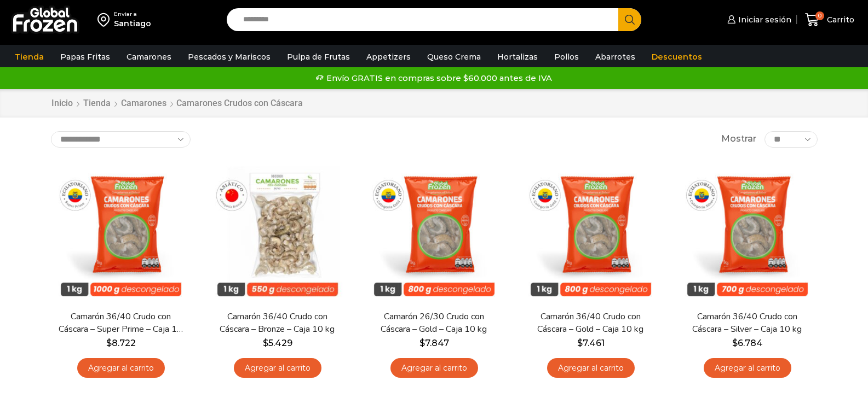  I want to click on a: Pulpa de Frutas, so click(318, 57).